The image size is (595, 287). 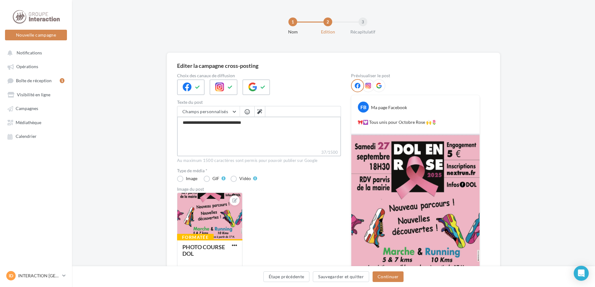 What do you see at coordinates (363, 107) in the screenshot?
I see `div: FB` at bounding box center [363, 107].